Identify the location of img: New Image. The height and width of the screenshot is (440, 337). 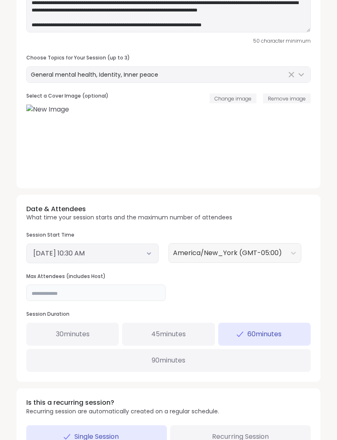
(168, 142).